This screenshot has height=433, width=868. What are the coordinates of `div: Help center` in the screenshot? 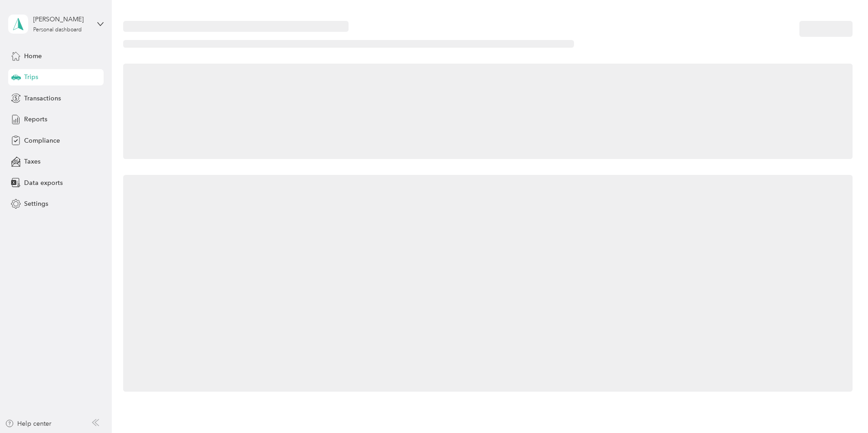 It's located at (28, 424).